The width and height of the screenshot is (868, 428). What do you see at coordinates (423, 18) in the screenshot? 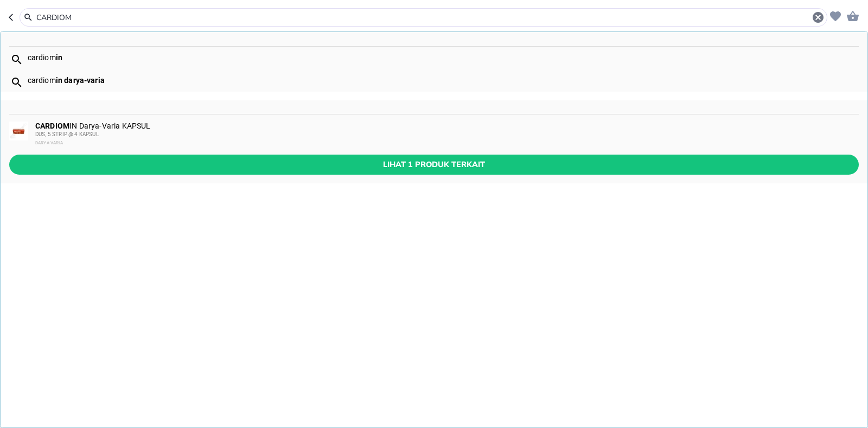
I see `input: Cari 4000+ produk di sini` at bounding box center [423, 18].